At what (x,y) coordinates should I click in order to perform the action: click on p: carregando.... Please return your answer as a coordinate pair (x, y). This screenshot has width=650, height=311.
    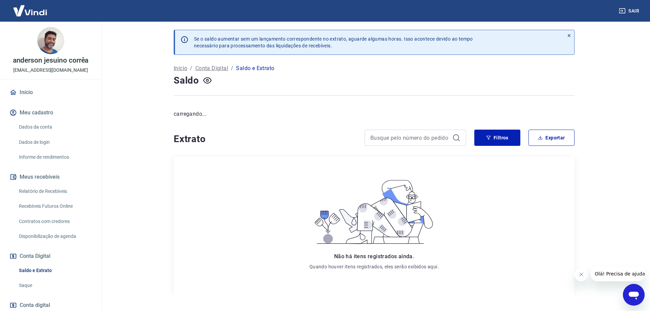
    Looking at the image, I should click on (374, 114).